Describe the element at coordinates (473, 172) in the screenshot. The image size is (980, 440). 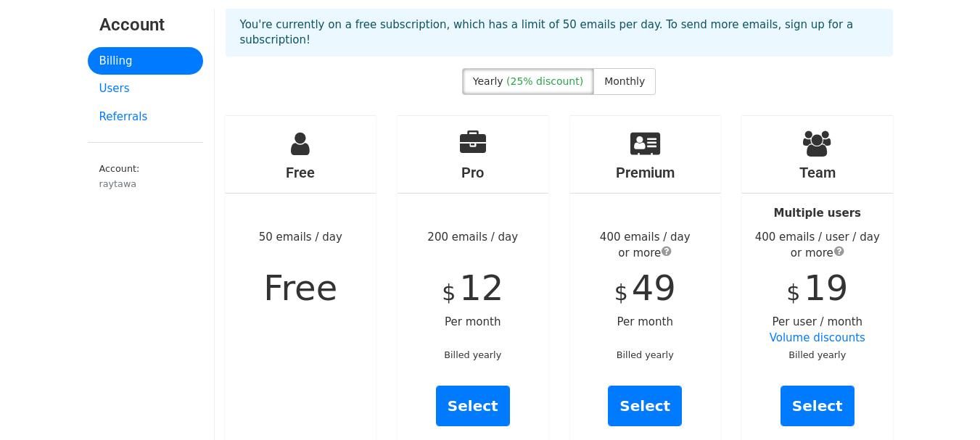
I see `h4: Pro` at that location.